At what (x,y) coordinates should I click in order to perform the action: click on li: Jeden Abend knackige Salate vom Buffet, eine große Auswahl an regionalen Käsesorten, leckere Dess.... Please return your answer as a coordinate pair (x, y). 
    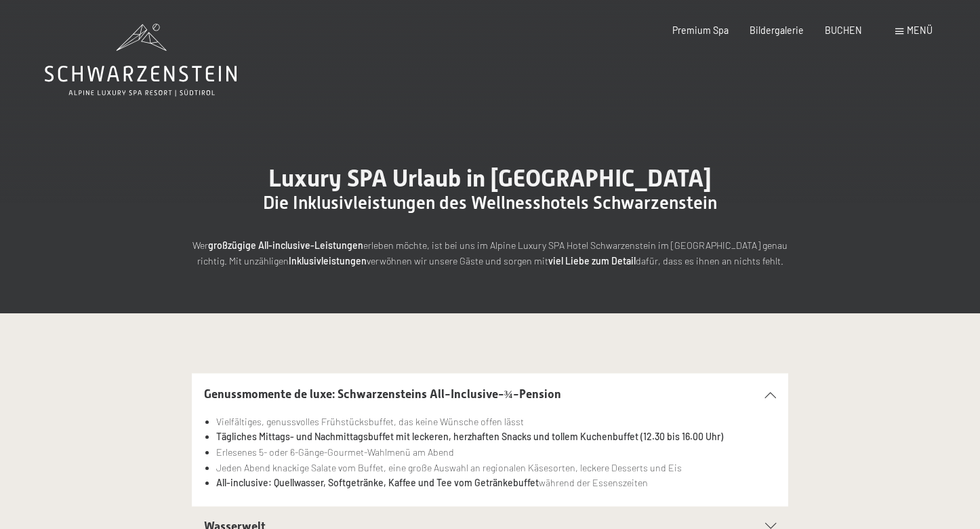
    Looking at the image, I should click on (496, 468).